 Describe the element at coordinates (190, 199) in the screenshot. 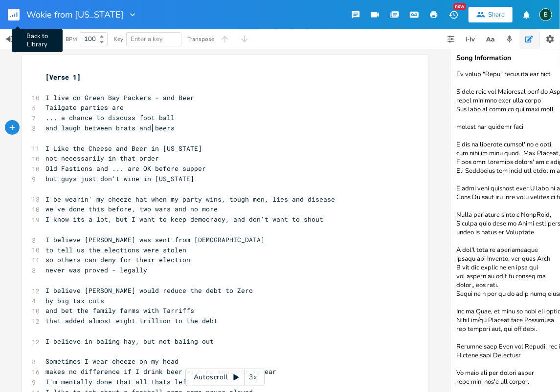

I see `span: I be wearin' my cheeze hat when my party wins, tough men, lies and disease` at that location.